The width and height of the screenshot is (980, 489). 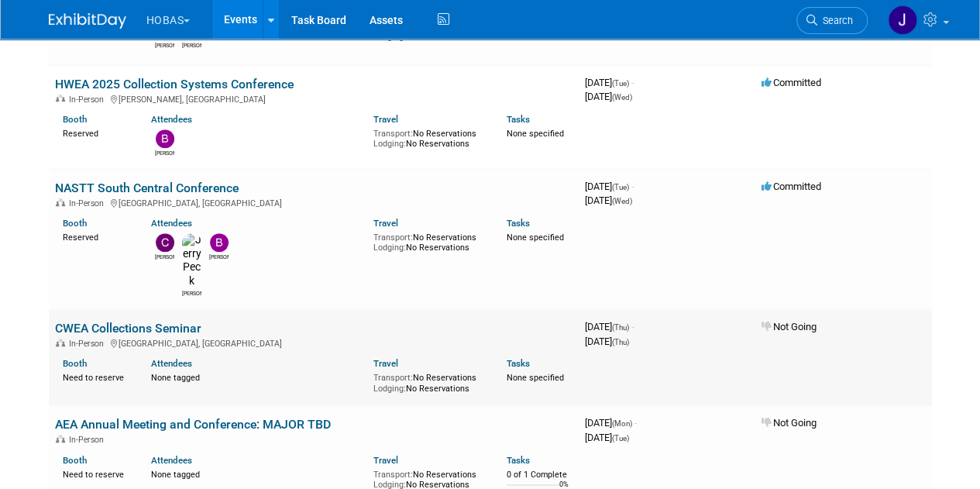 What do you see at coordinates (164, 153) in the screenshot?
I see `div: Bijan Khamanian` at bounding box center [164, 153].